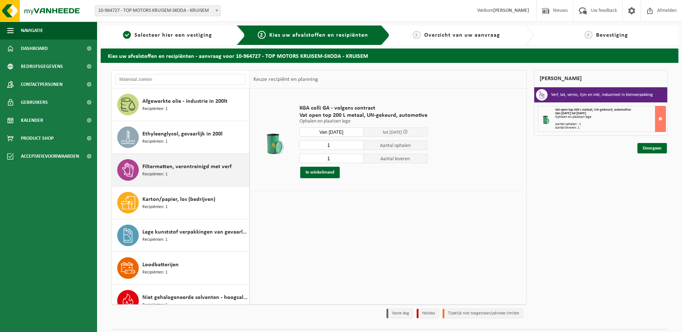  What do you see at coordinates (320, 173) in the screenshot?
I see `button: In winkelmand` at bounding box center [320, 173].